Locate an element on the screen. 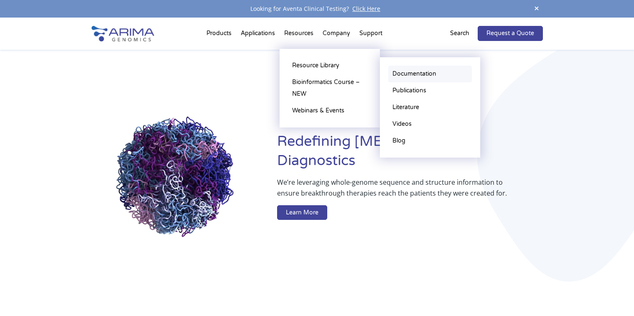 The image size is (634, 316). a: Documentation is located at coordinates (430, 74).